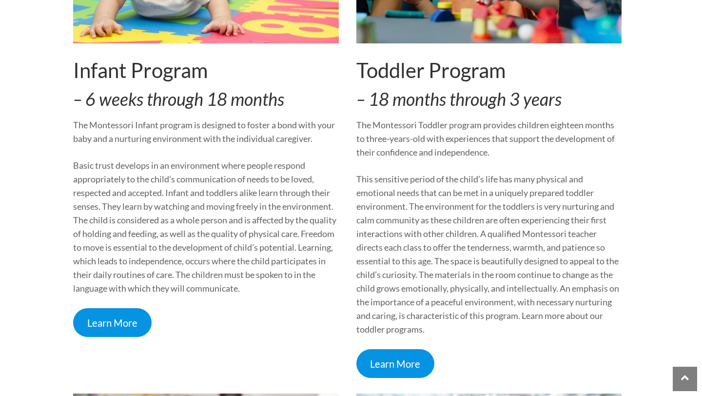 The width and height of the screenshot is (702, 396). Describe the element at coordinates (489, 70) in the screenshot. I see `h2: Toddler Program` at that location.